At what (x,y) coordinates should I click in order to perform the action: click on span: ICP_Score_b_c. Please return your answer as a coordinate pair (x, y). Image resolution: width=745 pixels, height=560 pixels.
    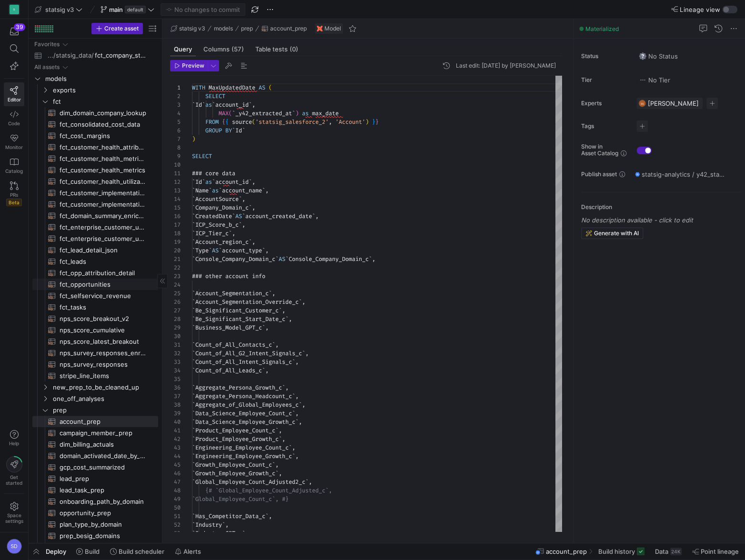
    Looking at the image, I should click on (217, 225).